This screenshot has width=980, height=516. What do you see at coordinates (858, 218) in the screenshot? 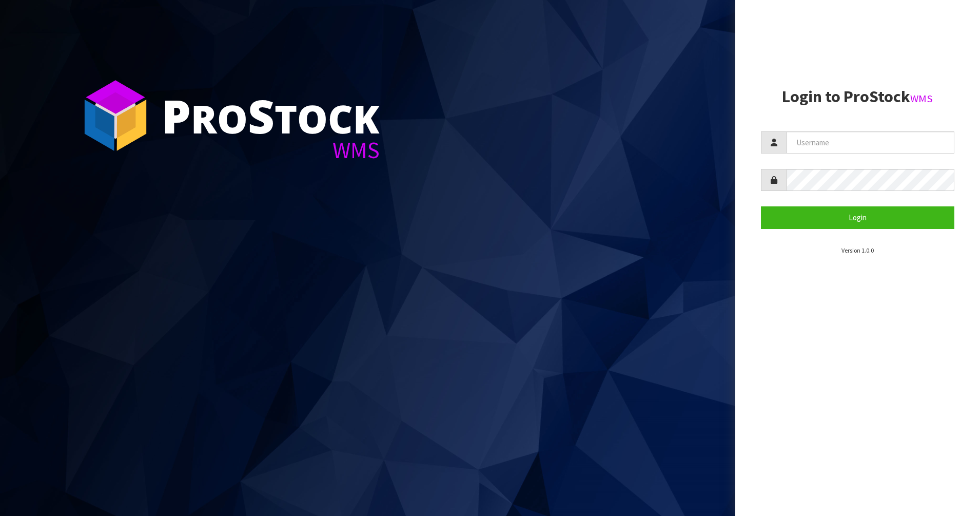
I see `button: Login` at bounding box center [858, 218].